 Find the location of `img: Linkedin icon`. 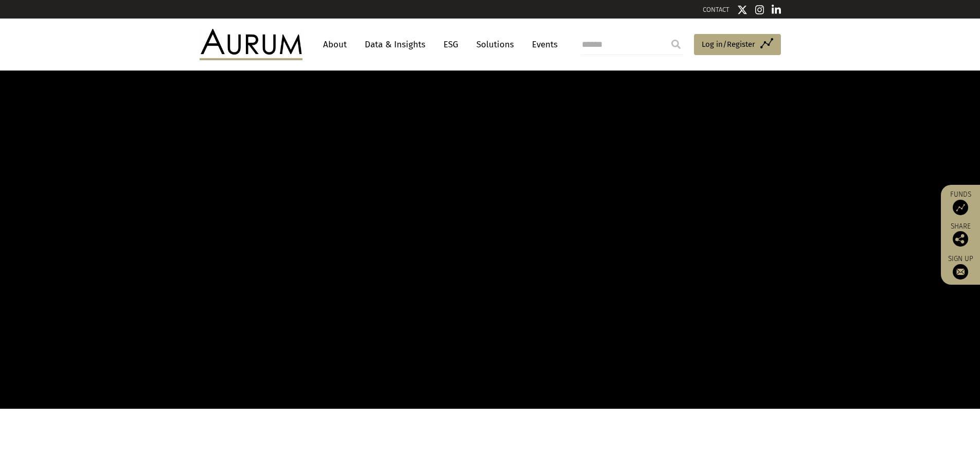

img: Linkedin icon is located at coordinates (777, 10).